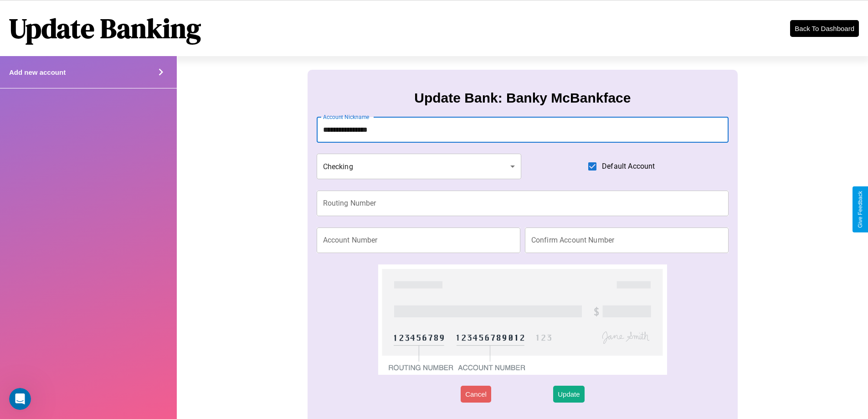 The image size is (868, 419). I want to click on label: Account Nickname, so click(346, 116).